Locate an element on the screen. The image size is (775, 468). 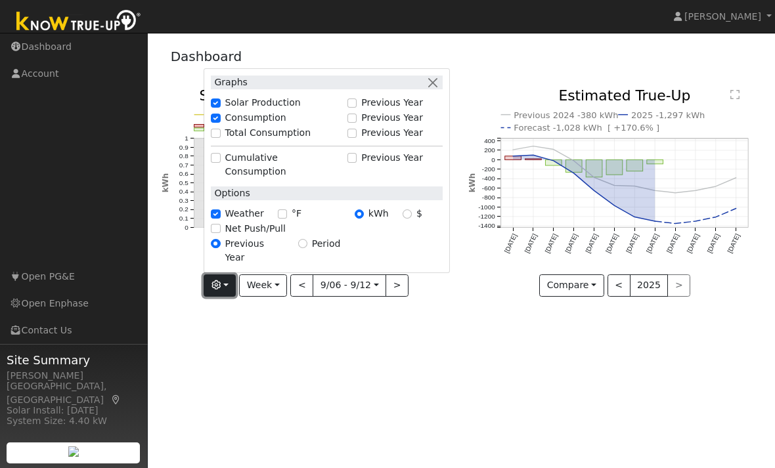
text: Forecast -1,028 kWh [ +170.6% ] is located at coordinates (587, 128).